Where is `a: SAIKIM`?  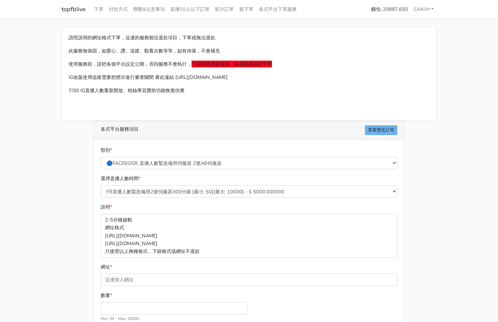
a: SAIKIM is located at coordinates (424, 9).